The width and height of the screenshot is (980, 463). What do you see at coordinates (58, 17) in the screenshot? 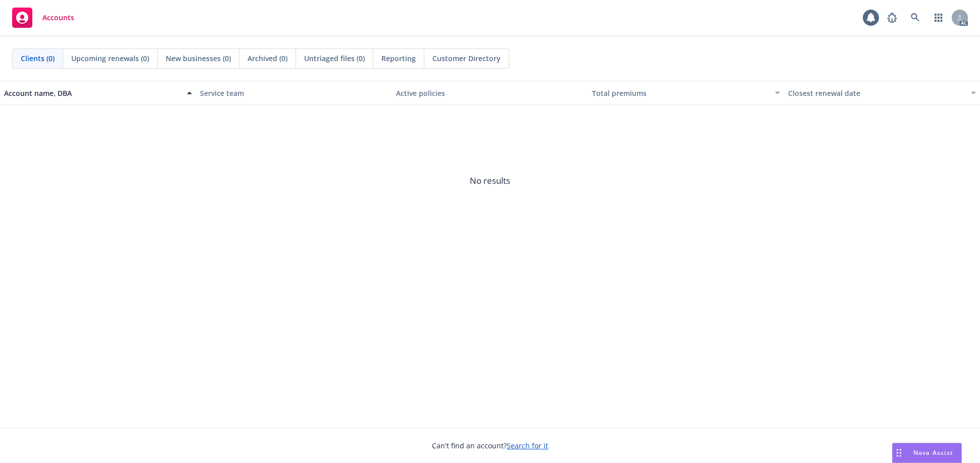
I see `span: Accounts` at bounding box center [58, 17].